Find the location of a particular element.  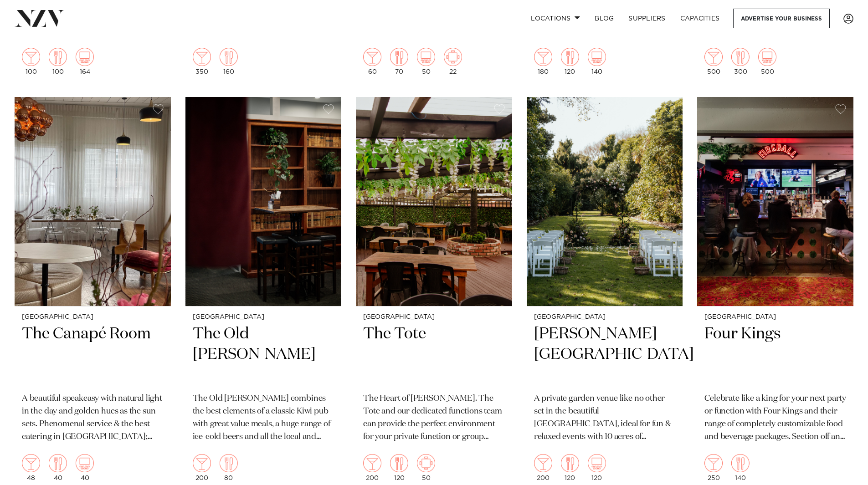

a: Capacities is located at coordinates (700, 18).